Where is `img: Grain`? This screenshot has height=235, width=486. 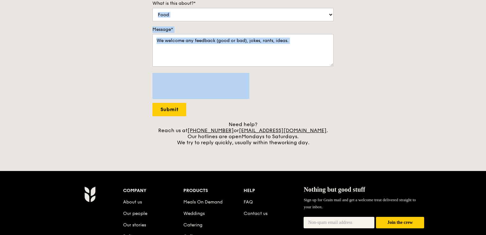 img: Grain is located at coordinates (90, 194).